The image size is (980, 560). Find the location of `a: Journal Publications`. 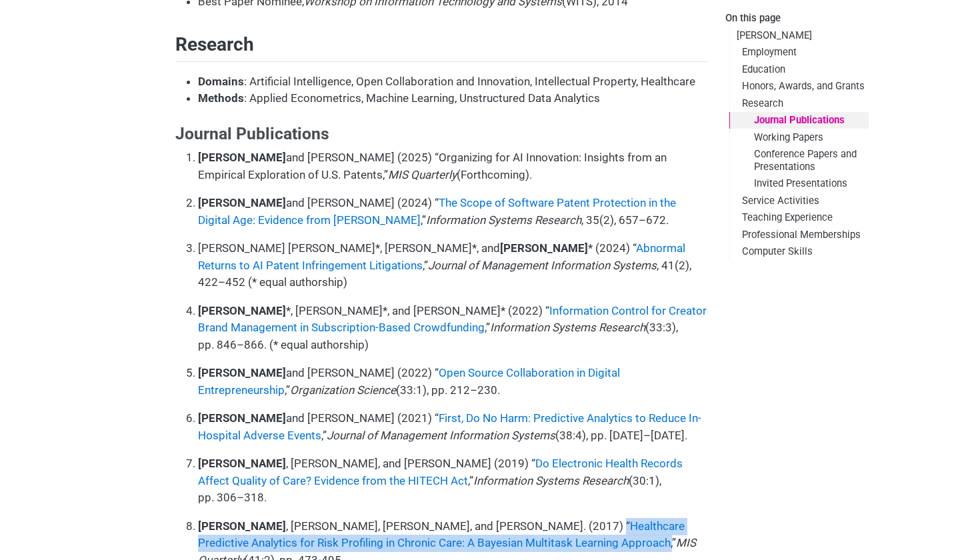

a: Journal Publications is located at coordinates (799, 120).